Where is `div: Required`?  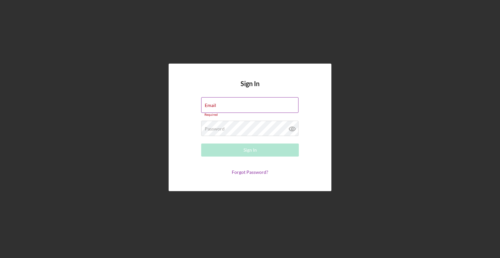 div: Required is located at coordinates (250, 115).